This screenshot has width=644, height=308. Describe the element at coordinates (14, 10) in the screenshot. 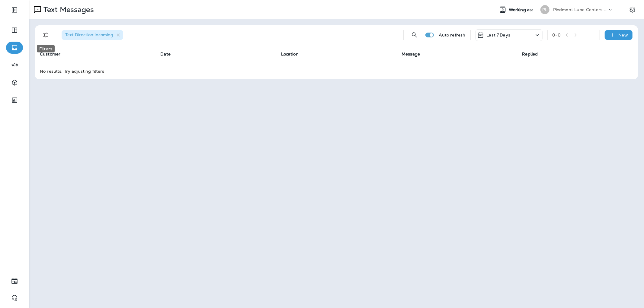

I see `button: Expand Sidebar` at that location.